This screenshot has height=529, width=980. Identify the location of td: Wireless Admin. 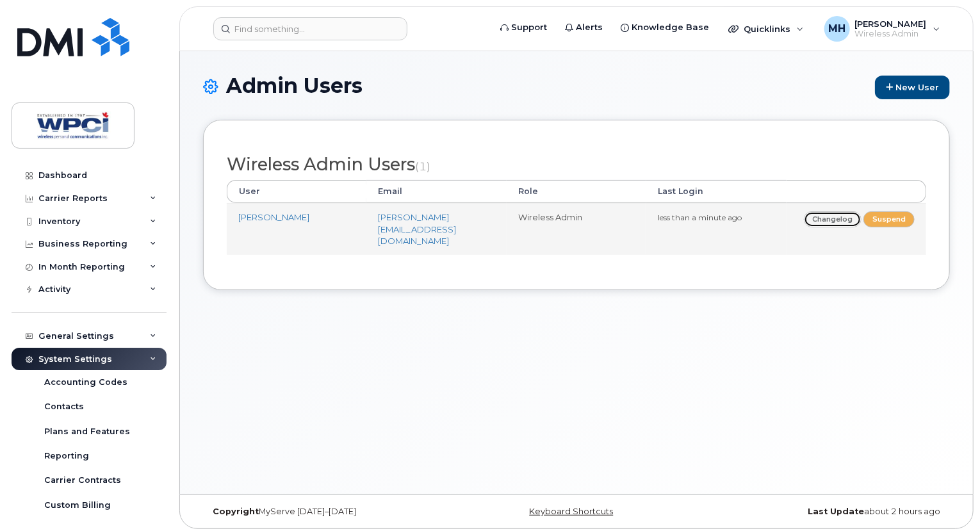
(577, 228).